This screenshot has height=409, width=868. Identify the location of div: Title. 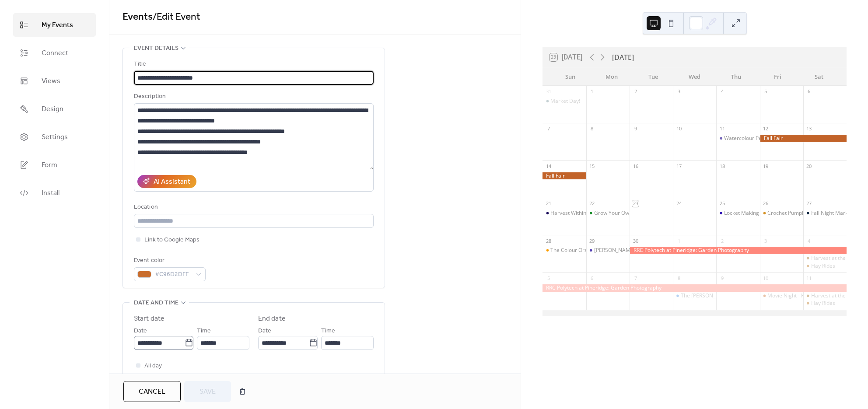
(253, 64).